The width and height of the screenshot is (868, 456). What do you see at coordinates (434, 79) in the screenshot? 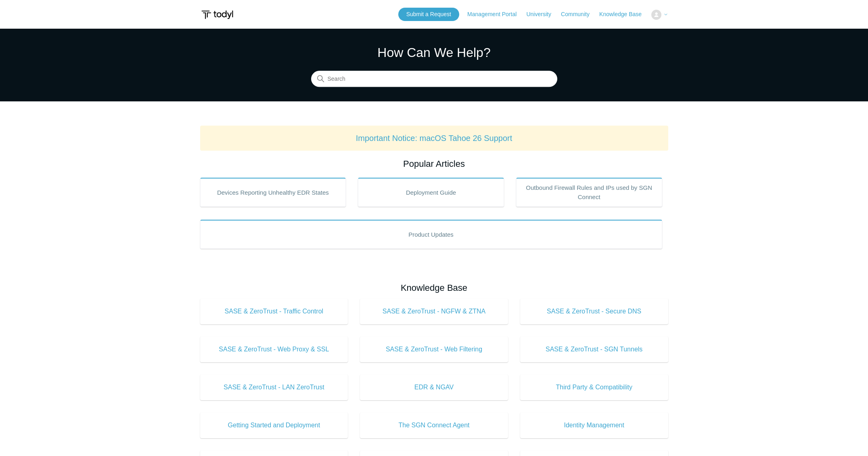
I see `input: Search` at bounding box center [434, 79].